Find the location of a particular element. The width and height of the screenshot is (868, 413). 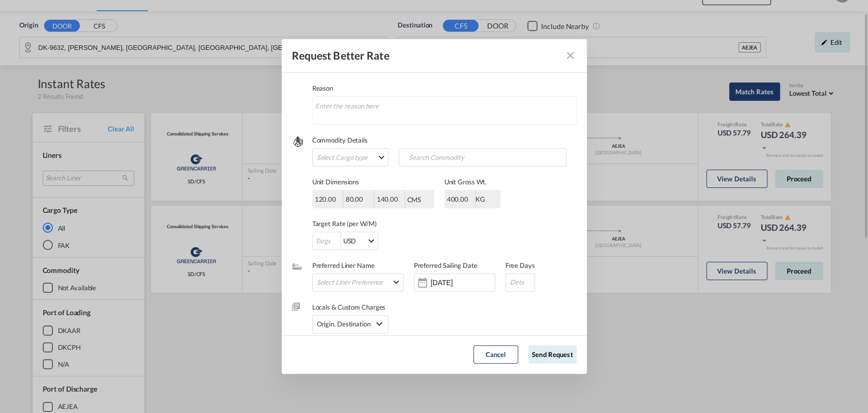

label: Preferred Sailing Date is located at coordinates (455, 265).